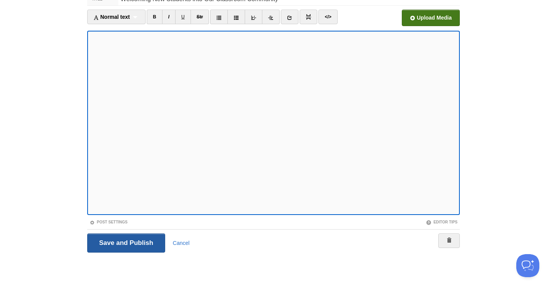  Describe the element at coordinates (169, 17) in the screenshot. I see `a: I` at that location.